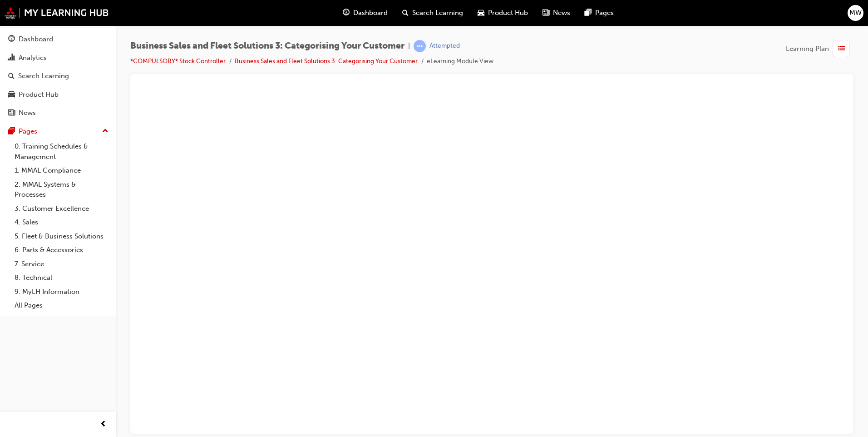  Describe the element at coordinates (268, 46) in the screenshot. I see `span: Business Sales and Fleet Solutions 3: Categorising Your Customer` at that location.